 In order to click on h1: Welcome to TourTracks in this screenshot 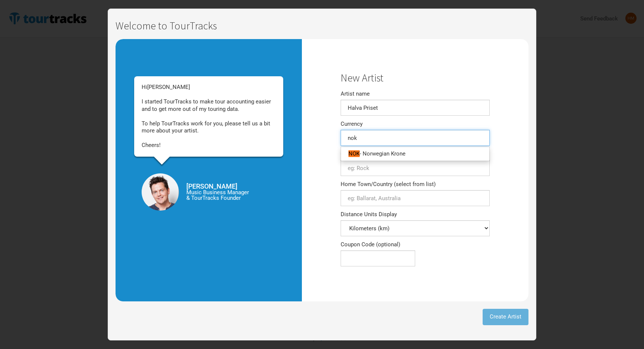, I will do `click(322, 26)`.